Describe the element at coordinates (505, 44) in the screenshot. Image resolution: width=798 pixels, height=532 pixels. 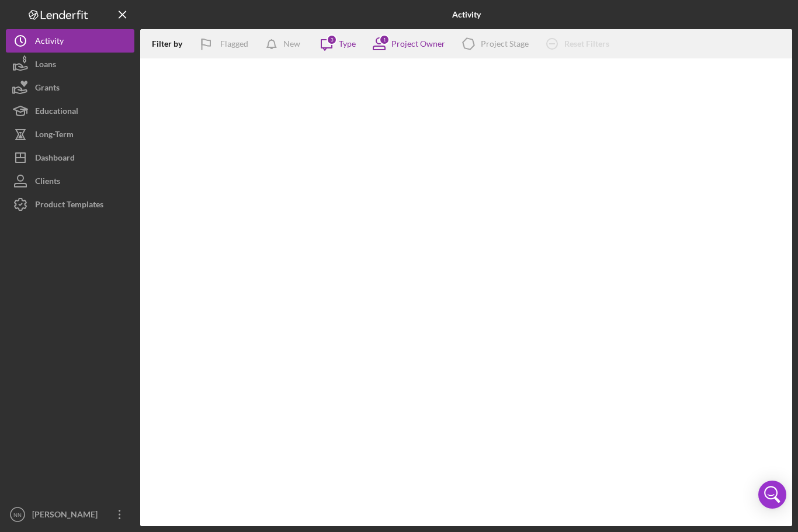
I see `div: Project Stage` at that location.